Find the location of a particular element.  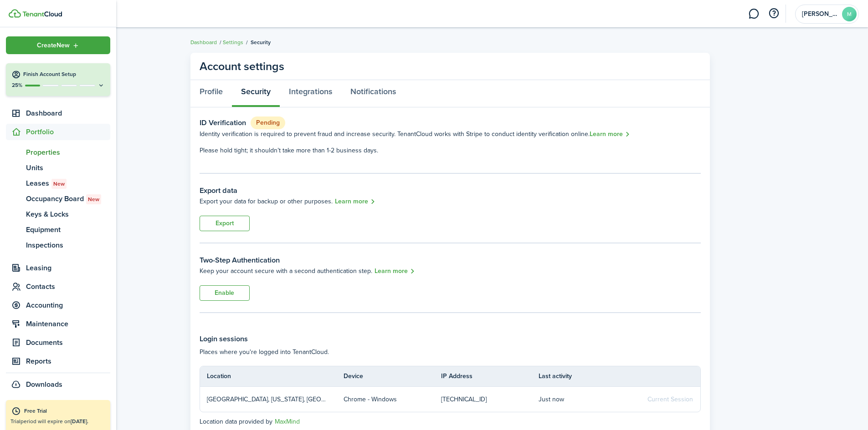

th: Location is located at coordinates (272, 376).